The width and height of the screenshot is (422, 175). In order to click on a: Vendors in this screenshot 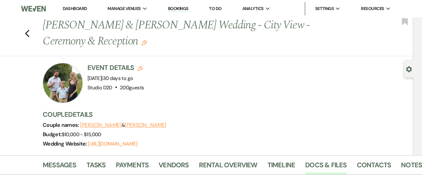, I will do `click(174, 167)`.